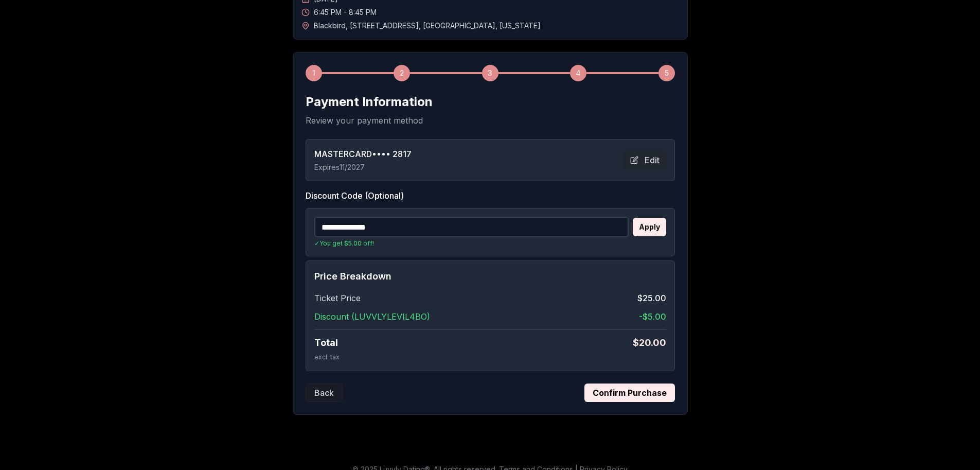 The image size is (980, 470). Describe the element at coordinates (650, 343) in the screenshot. I see `span: $ 20.00` at that location.